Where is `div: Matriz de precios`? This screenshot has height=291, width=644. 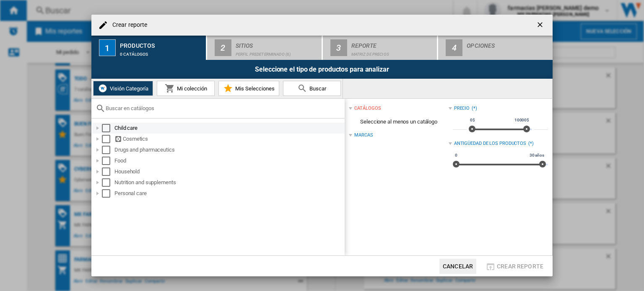
div: Matriz de precios is located at coordinates (393, 52).